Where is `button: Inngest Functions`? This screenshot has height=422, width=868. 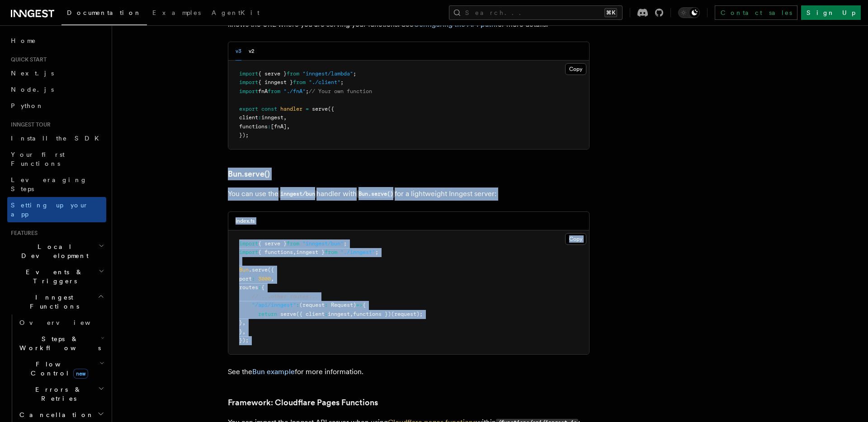 button: Inngest Functions is located at coordinates (56, 302).